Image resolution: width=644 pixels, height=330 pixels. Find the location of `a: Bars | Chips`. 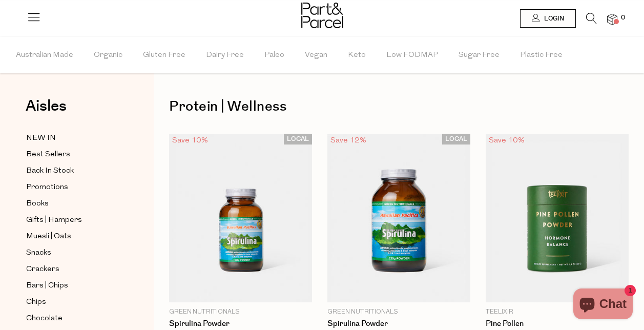

a: Bars | Chips is located at coordinates (73, 285).